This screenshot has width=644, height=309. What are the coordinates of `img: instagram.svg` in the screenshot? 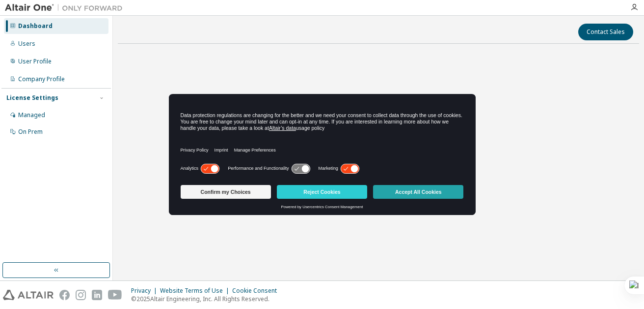 It's located at (81, 295).